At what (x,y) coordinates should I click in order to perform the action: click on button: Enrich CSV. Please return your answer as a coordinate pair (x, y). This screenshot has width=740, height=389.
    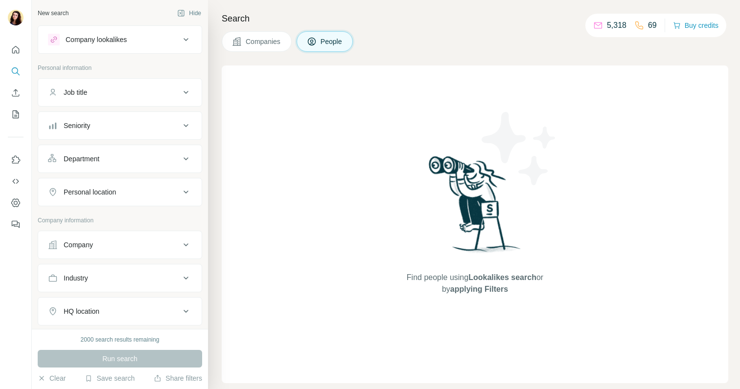
    Looking at the image, I should click on (16, 93).